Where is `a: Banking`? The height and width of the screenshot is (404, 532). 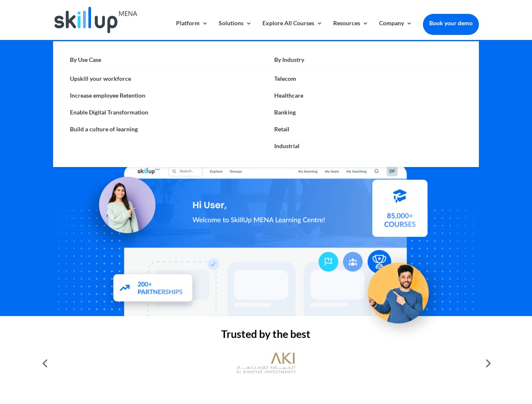
a: Banking is located at coordinates (368, 112).